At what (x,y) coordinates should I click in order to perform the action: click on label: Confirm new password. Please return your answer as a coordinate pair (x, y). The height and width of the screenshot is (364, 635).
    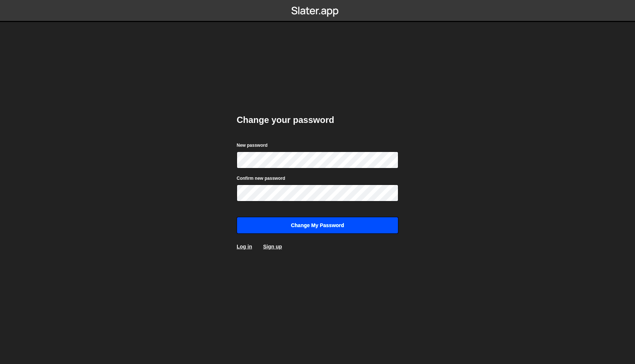
    Looking at the image, I should click on (261, 179).